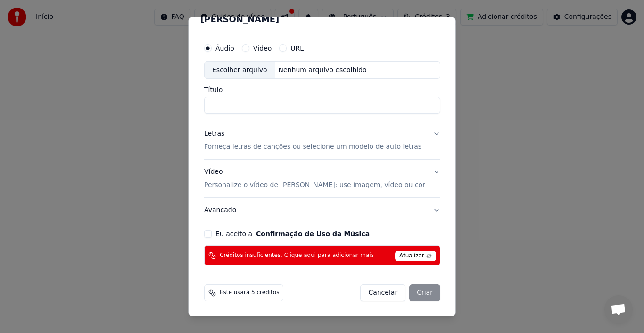 The width and height of the screenshot is (644, 333). Describe the element at coordinates (322, 140) in the screenshot. I see `button: LetrasForneça letras de canções ou selecione um modelo de auto letras` at that location.